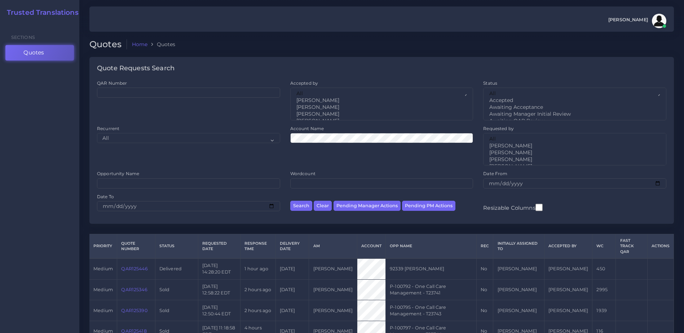  Describe the element at coordinates (40, 53) in the screenshot. I see `a: Quotes` at that location.